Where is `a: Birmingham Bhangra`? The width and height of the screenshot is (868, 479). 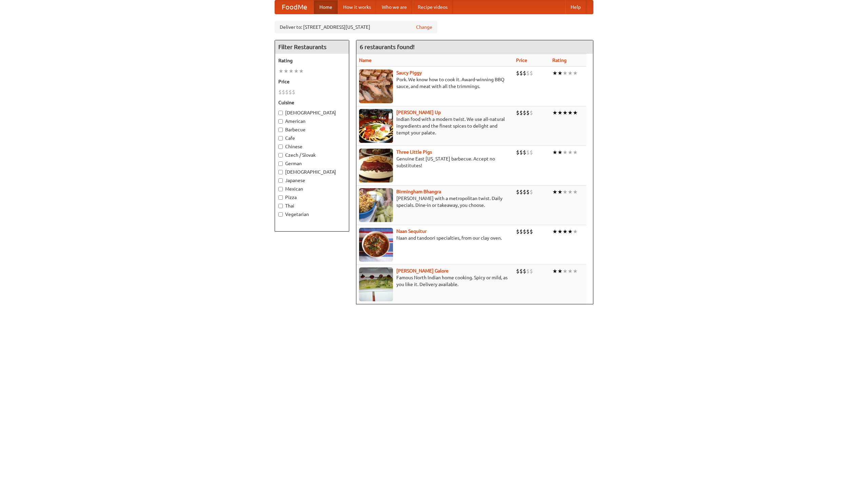 a: Birmingham Bhangra is located at coordinates (419, 192).